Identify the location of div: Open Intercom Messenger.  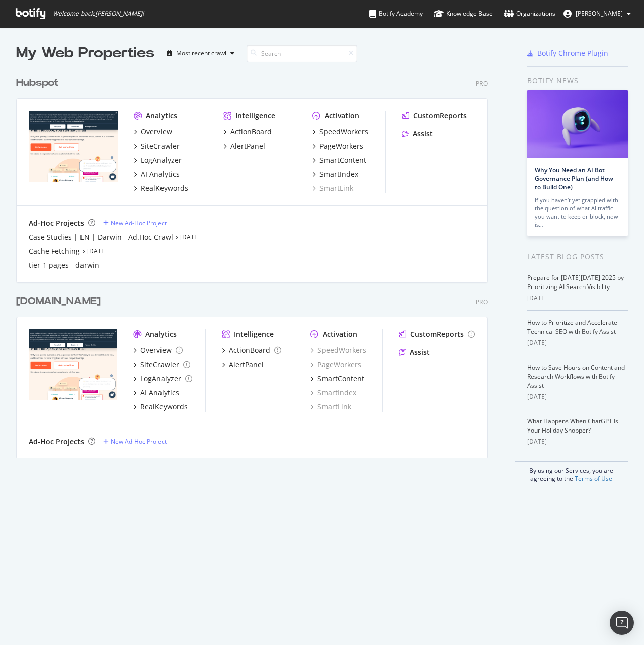
(622, 623).